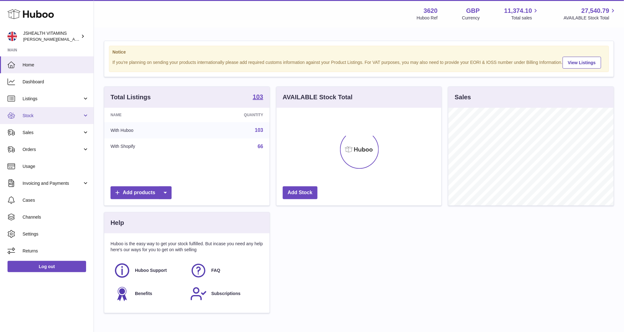 Image resolution: width=624 pixels, height=332 pixels. What do you see at coordinates (463, 97) in the screenshot?
I see `h3: Sales` at bounding box center [463, 97].